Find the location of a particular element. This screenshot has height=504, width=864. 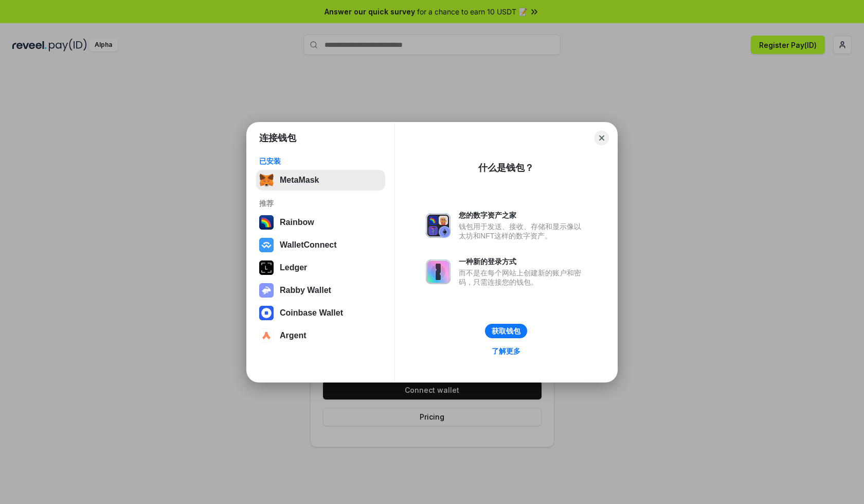

div: Argent is located at coordinates (293, 335).